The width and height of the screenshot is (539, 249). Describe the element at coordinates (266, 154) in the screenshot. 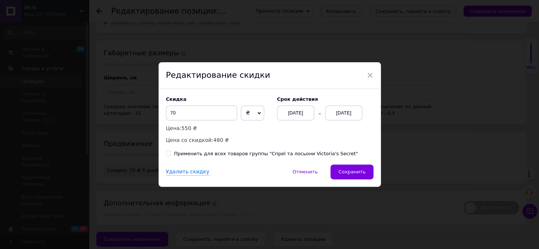

I see `div: Применить для всех товаров группы "Спреї та лосьони Victoria's Secret"` at that location.